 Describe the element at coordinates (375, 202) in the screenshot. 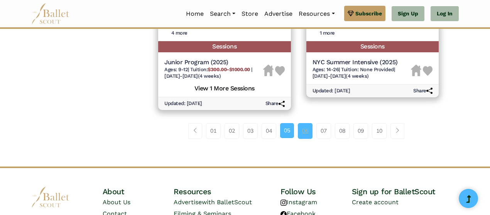

I see `a: Create account` at that location.